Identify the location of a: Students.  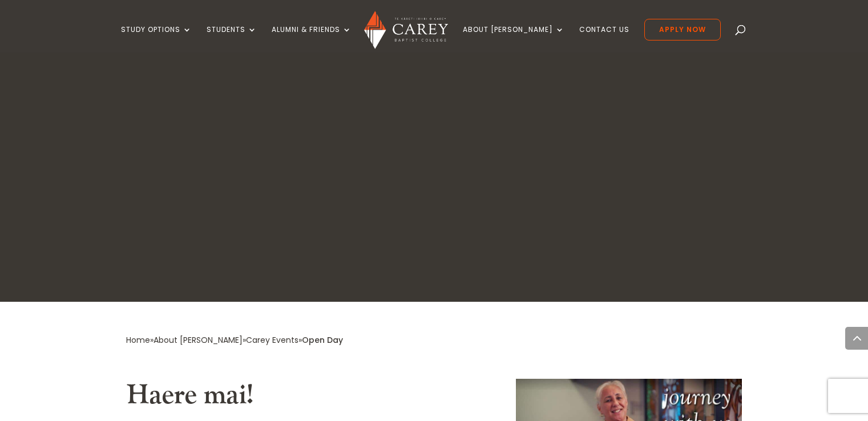
(232, 39).